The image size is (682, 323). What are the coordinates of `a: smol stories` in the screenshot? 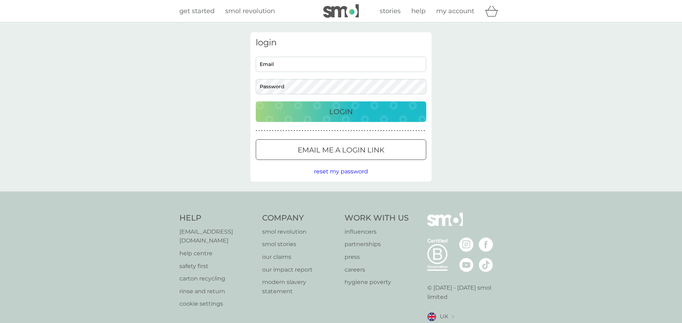 It's located at (300, 245).